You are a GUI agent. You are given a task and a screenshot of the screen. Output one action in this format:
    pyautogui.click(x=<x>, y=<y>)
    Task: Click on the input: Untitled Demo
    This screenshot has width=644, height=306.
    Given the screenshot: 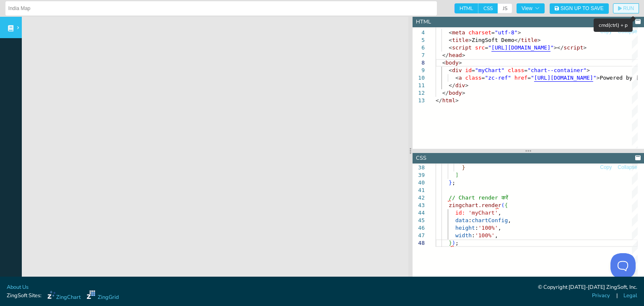 What is the action you would take?
    pyautogui.click(x=221, y=9)
    